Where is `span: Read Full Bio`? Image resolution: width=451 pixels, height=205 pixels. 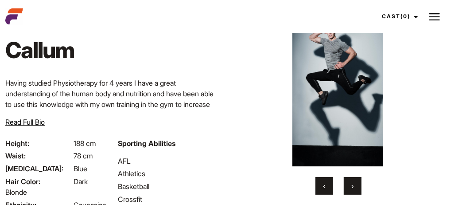 span: Read Full Bio is located at coordinates (25, 122).